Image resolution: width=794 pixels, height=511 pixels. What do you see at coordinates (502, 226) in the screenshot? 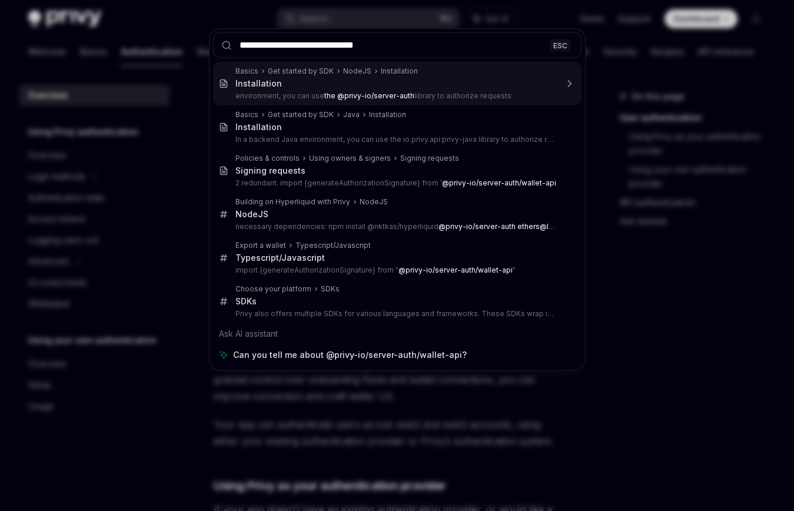
I see `b: @privy-io/server-auth ethers@latest` at bounding box center [502, 226].